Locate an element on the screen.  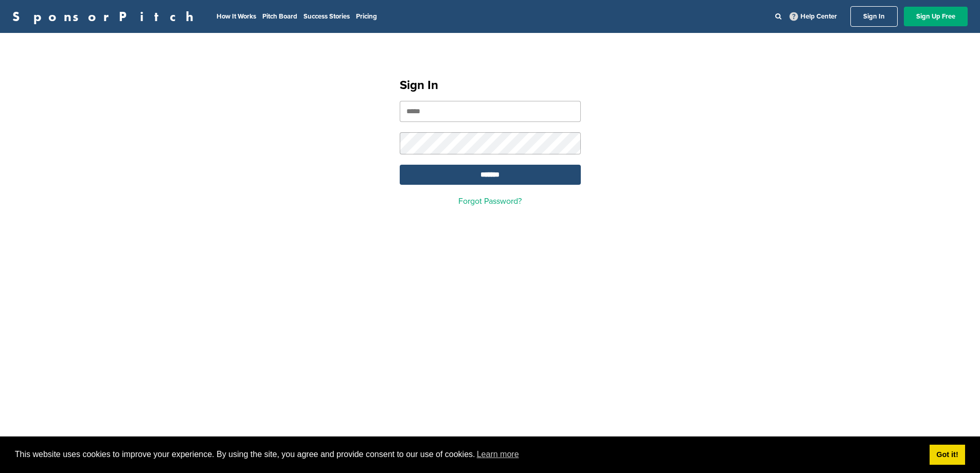
a: learn more about cookies is located at coordinates (498, 455).